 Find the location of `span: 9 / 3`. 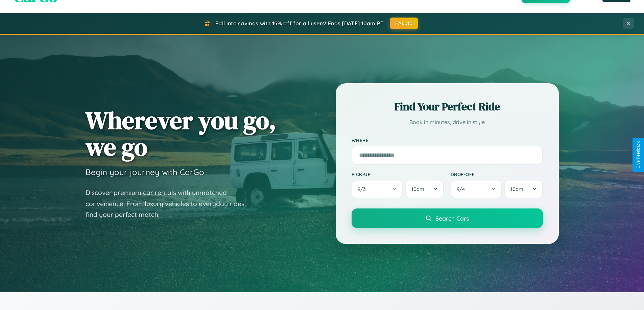

span: 9 / 3 is located at coordinates (363, 189).